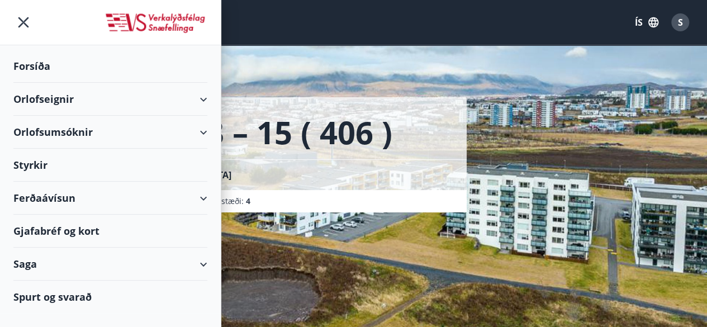  What do you see at coordinates (110, 99) in the screenshot?
I see `div: Orlofseignir` at bounding box center [110, 99].